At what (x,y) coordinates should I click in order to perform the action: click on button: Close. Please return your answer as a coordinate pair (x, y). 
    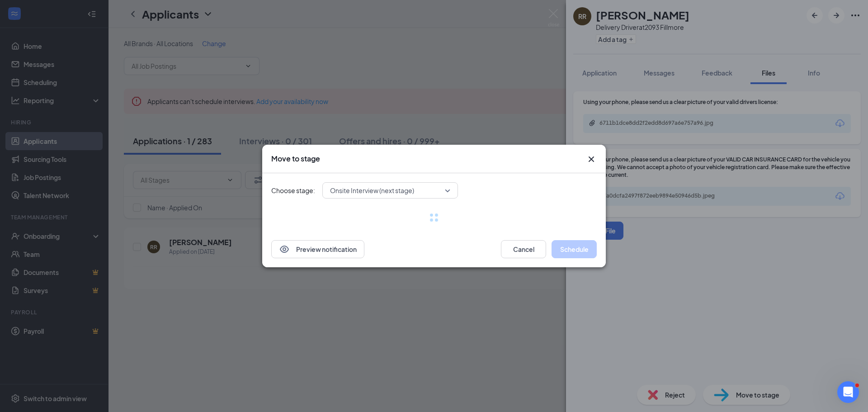
    Looking at the image, I should click on (592, 159).